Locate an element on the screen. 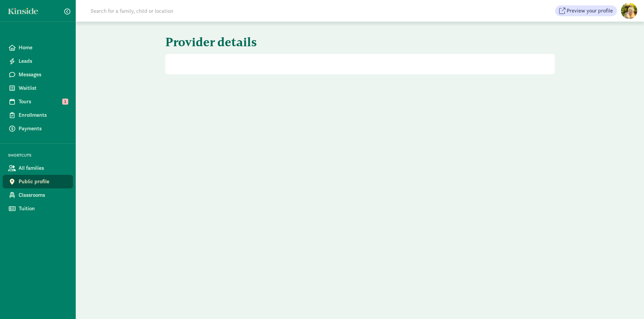  a: Waitlist is located at coordinates (38, 88).